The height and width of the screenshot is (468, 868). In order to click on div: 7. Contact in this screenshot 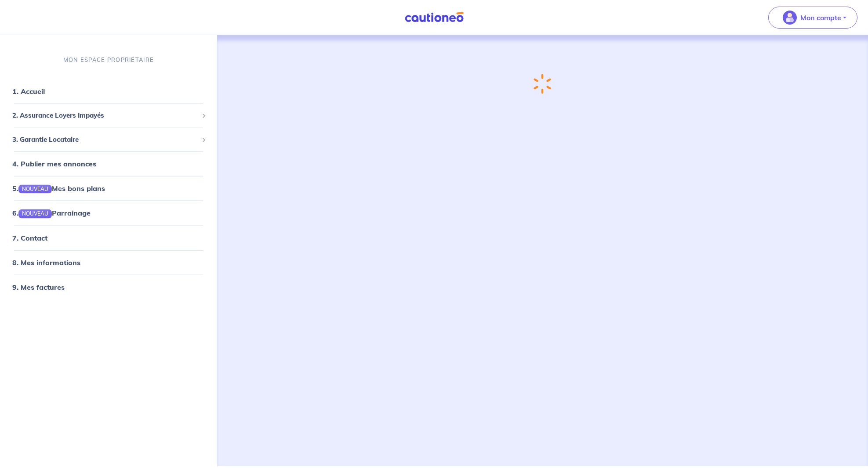, I will do `click(108, 238)`.